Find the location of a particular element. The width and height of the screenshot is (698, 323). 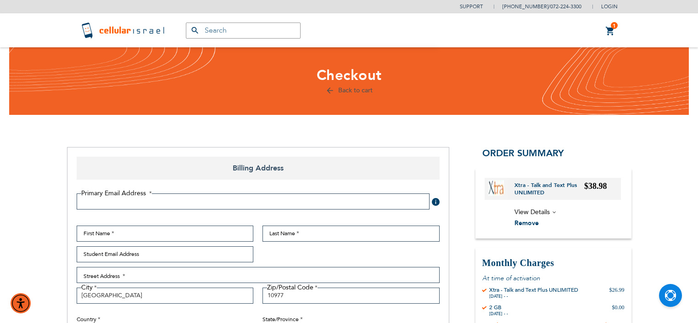

span: Order Summary is located at coordinates (523, 153).